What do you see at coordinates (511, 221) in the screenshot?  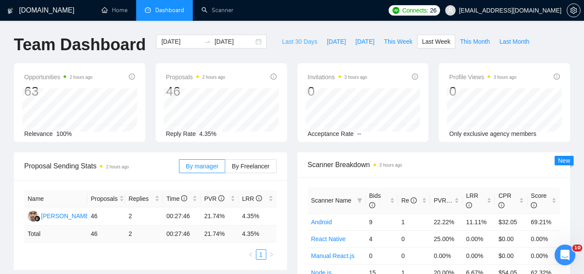 I see `td: $32.05` at bounding box center [511, 221].